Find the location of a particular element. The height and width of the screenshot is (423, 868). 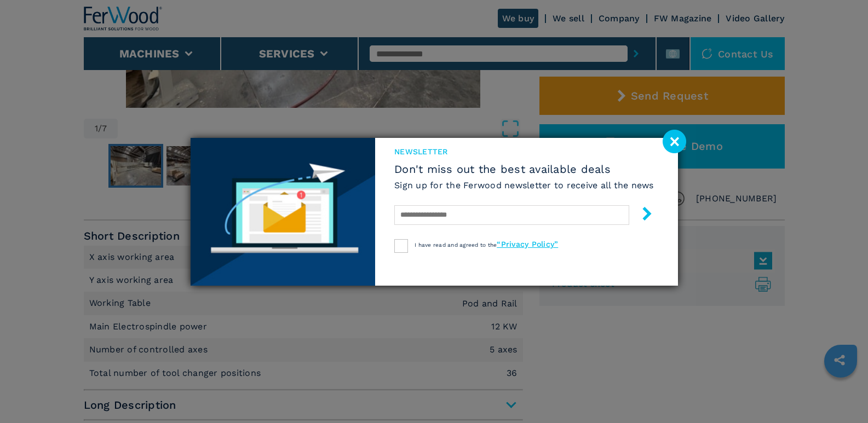

span: I have read and agreed to the is located at coordinates (487, 245).